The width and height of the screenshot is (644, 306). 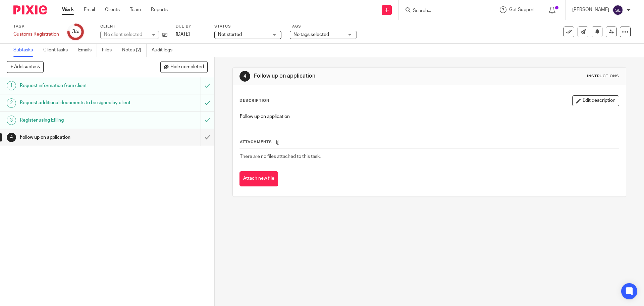 What do you see at coordinates (25, 67) in the screenshot?
I see `button: + Add subtask` at bounding box center [25, 67].